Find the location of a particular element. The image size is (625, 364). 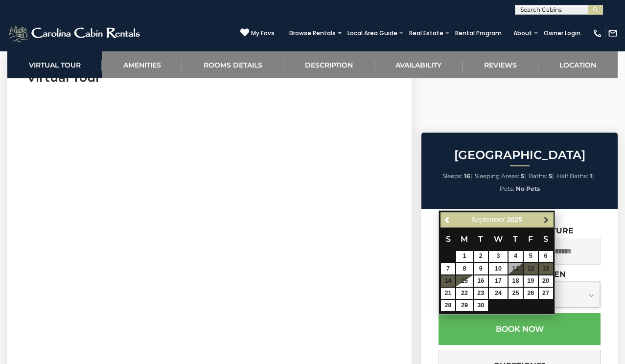

a: My Favs is located at coordinates (258, 33).